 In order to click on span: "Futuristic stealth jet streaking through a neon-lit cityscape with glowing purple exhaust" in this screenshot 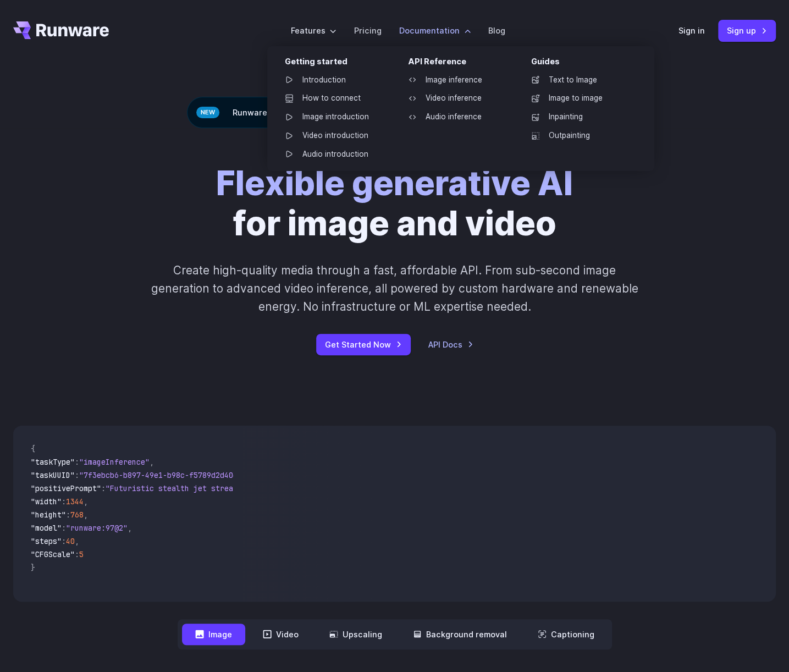, I will do `click(306, 488)`.